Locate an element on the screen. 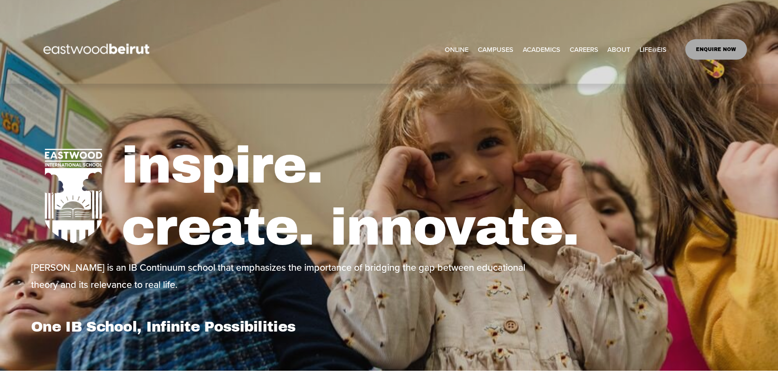  img: EastwoodIS Global Site is located at coordinates (98, 49).